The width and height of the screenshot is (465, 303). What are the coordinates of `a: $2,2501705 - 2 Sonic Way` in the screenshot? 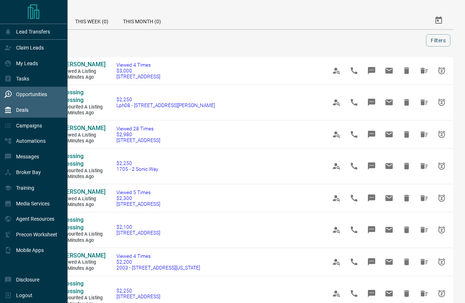 It's located at (137, 166).